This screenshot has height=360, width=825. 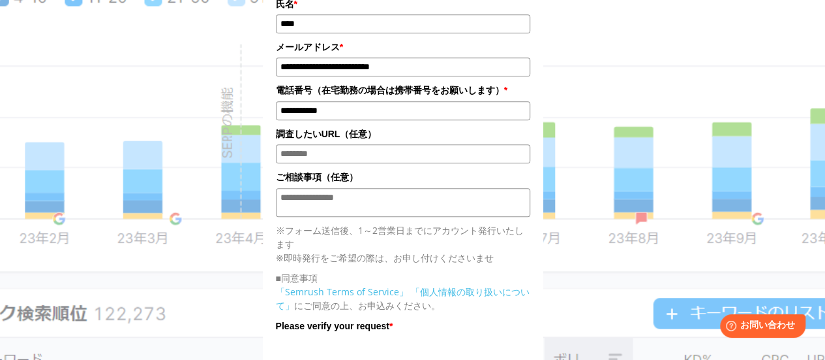 What do you see at coordinates (403, 326) in the screenshot?
I see `label: Please verify your request` at bounding box center [403, 326].